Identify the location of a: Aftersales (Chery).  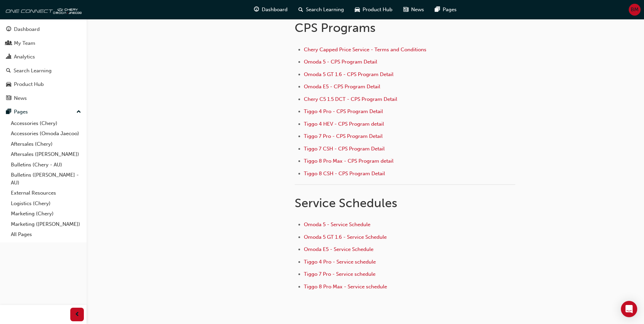
(46, 144).